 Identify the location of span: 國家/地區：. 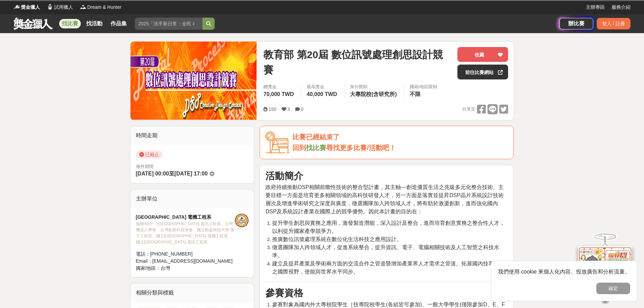
(149, 268).